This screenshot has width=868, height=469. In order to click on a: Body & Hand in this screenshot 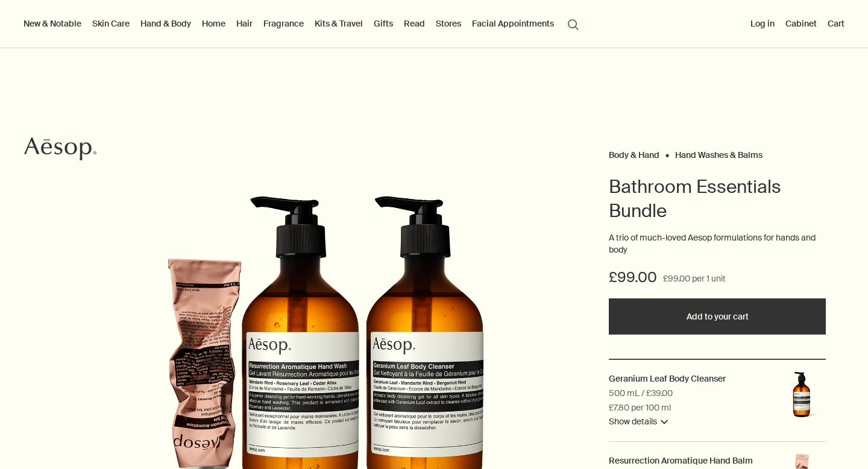, I will do `click(634, 152)`.